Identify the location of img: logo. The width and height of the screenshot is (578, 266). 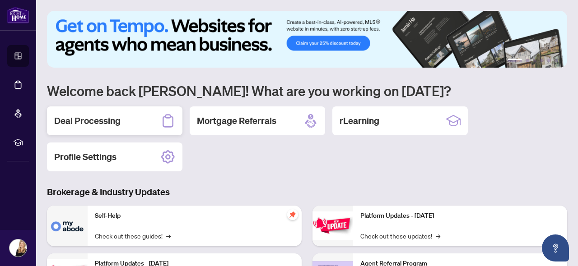
(18, 15).